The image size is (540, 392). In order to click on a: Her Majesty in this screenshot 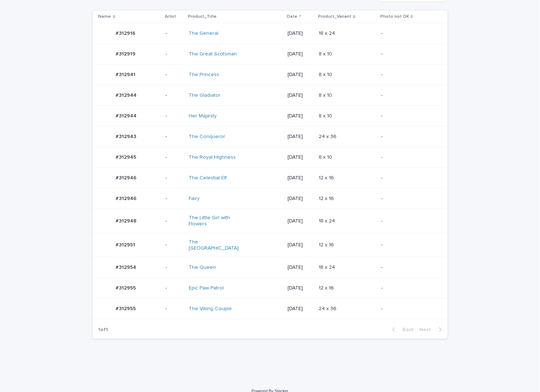, I will do `click(202, 116)`.